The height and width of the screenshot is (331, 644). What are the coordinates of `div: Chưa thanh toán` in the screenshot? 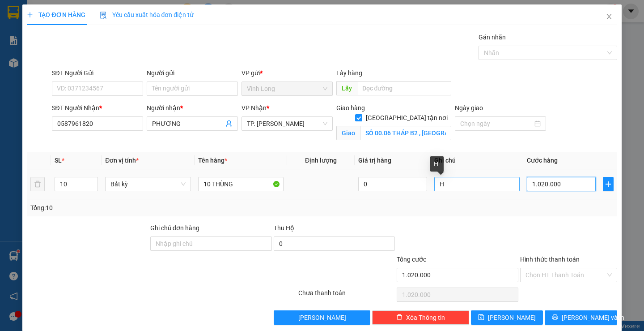 It's located at (346, 295).